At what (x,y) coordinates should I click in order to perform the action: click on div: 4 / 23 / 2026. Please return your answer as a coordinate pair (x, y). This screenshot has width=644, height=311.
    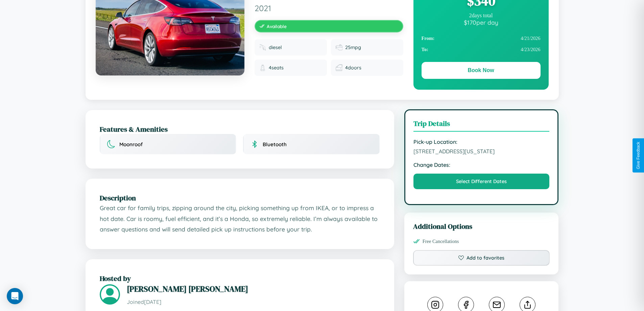
    Looking at the image, I should click on (481, 50).